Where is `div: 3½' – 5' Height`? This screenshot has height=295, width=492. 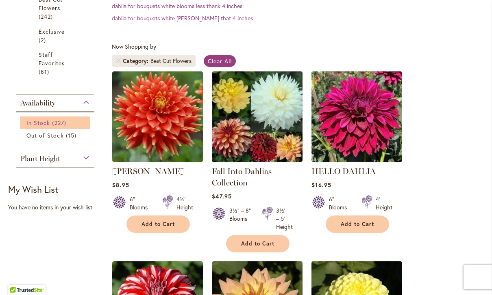 div: 3½' – 5' Height is located at coordinates (284, 219).